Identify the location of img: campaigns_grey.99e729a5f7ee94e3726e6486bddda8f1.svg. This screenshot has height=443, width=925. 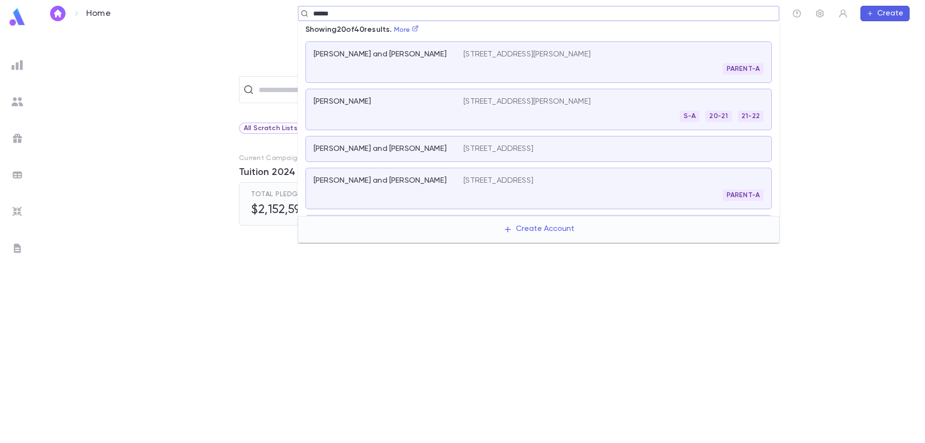
(17, 138).